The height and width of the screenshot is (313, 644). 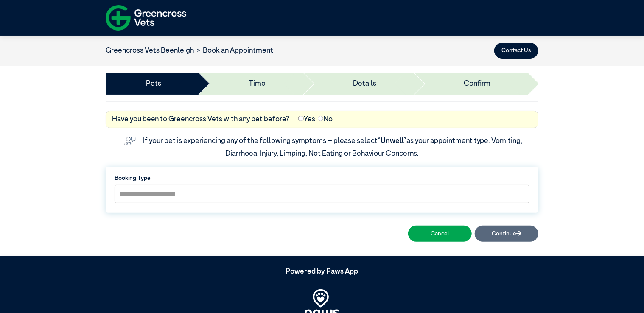 What do you see at coordinates (320, 119) in the screenshot?
I see `input: No` at bounding box center [320, 119].